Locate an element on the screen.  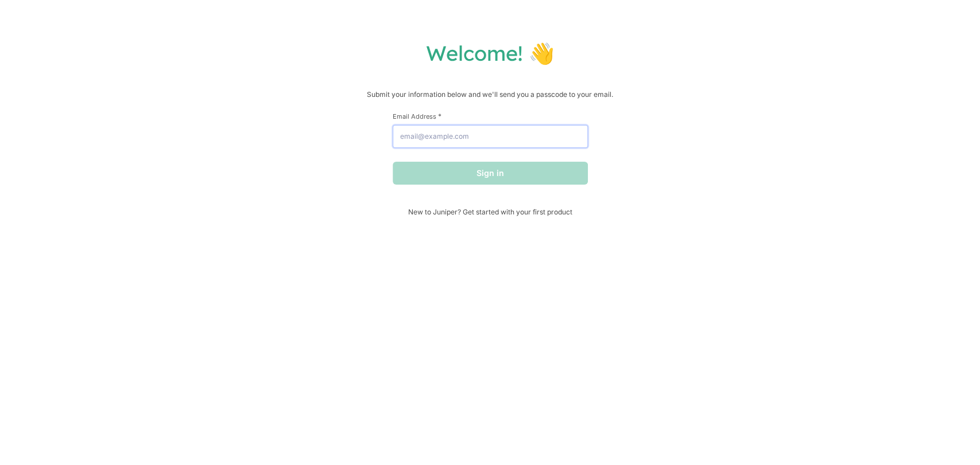
span: New to Juniper? Get started with your first product is located at coordinates (490, 212).